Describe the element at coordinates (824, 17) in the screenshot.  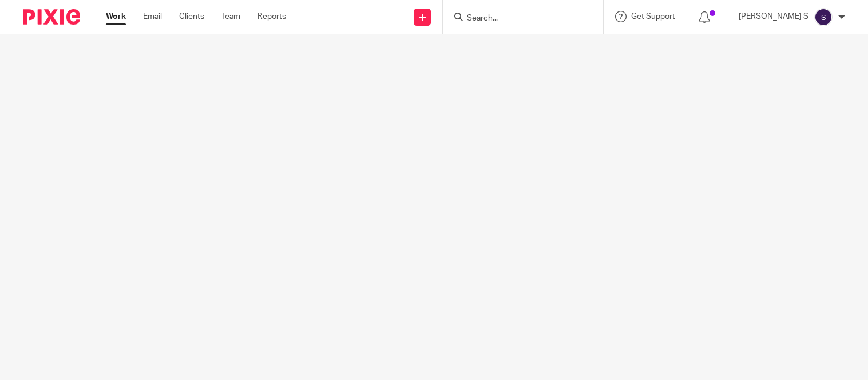
I see `img: svg%3E` at that location.